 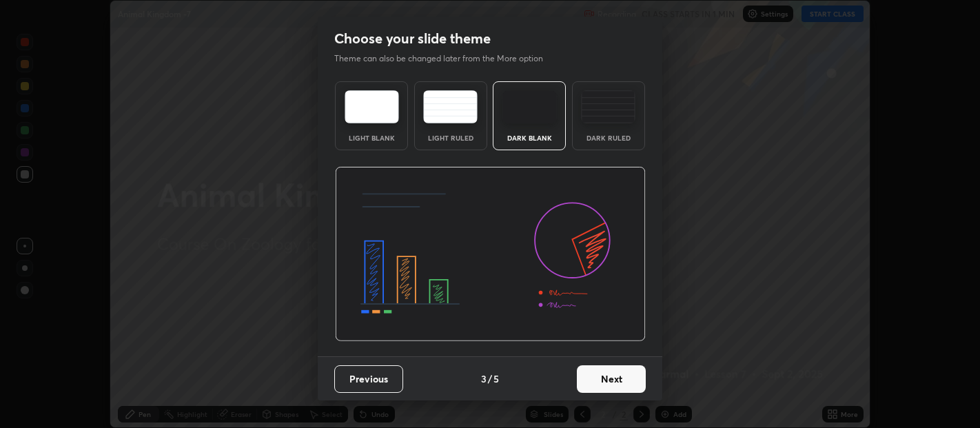 I want to click on img: darkThemeBanner.d06ce4a2.svg, so click(x=490, y=255).